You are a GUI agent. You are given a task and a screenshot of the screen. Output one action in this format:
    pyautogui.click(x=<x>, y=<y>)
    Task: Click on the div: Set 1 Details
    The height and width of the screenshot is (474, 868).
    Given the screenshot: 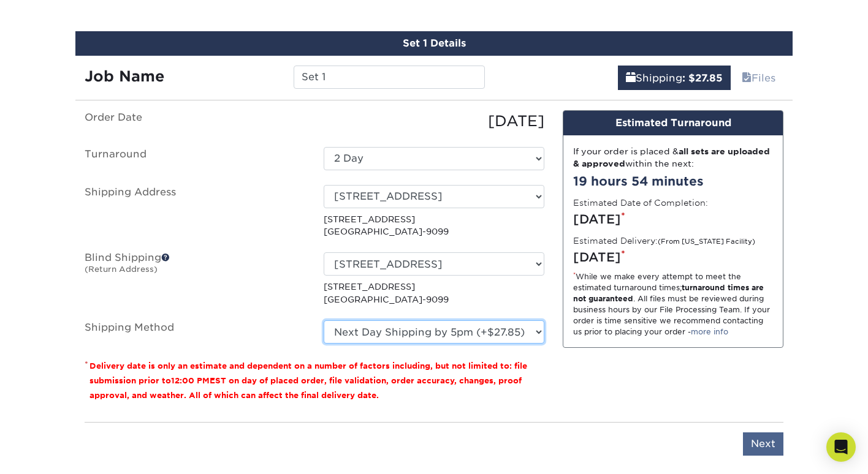 What is the action you would take?
    pyautogui.click(x=434, y=43)
    